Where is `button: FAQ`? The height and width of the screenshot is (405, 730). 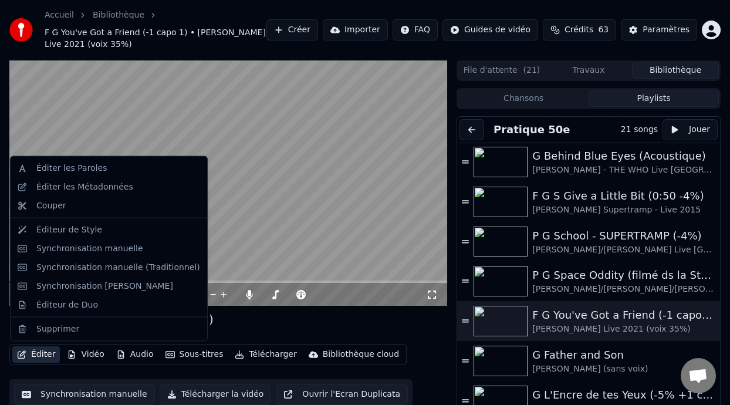
button: FAQ is located at coordinates (415, 30).